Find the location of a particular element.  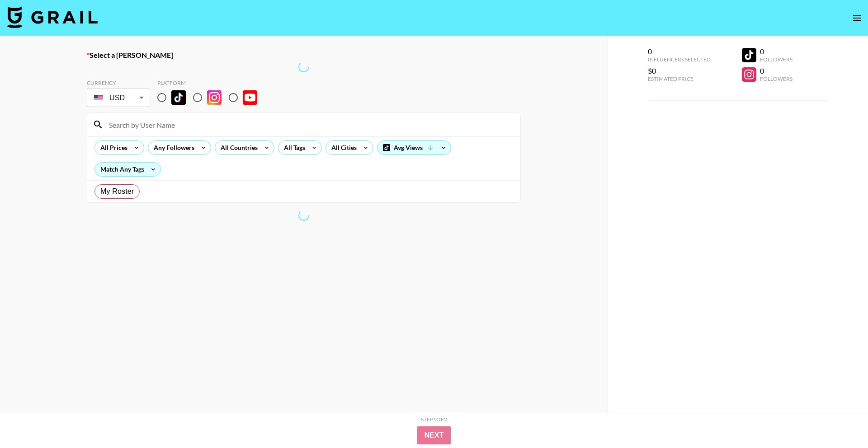

div: Step 1 of 2 is located at coordinates (434, 419).